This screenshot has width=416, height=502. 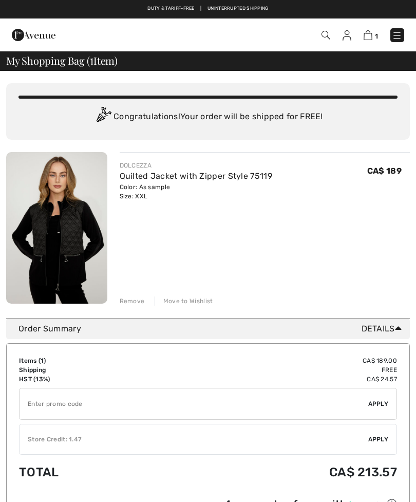 What do you see at coordinates (384, 329) in the screenshot?
I see `span: Details` at bounding box center [384, 329].